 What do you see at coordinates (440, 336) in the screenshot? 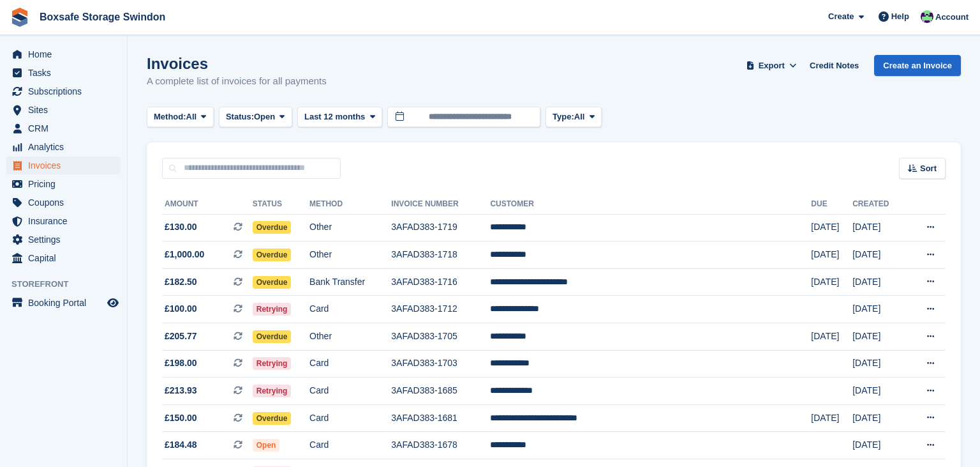
I see `td: 3AFAD383-1705` at bounding box center [440, 336].